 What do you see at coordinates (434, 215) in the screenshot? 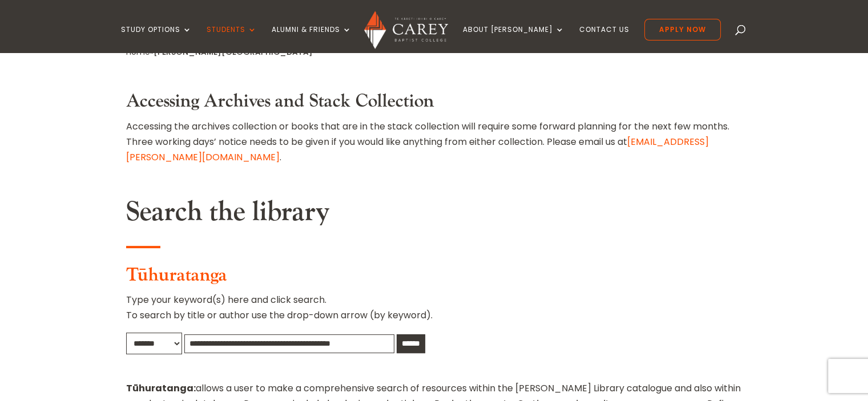
I see `h2: Search the library` at bounding box center [434, 215].